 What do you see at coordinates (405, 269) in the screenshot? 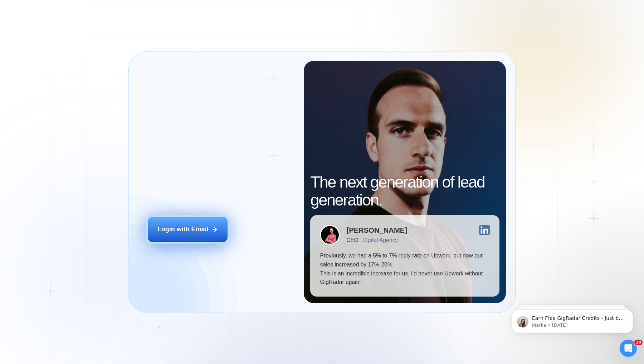
I see `p: Previously, we had a 5% to 7% reply rate on Upwork, but now our sales increased by 17%-20%. This ...` at bounding box center [405, 269].